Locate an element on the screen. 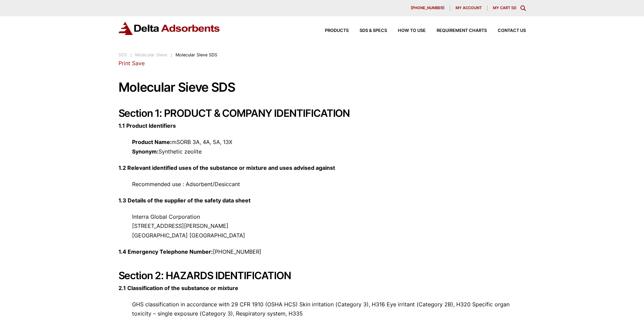  span: 0 is located at coordinates (514, 8).